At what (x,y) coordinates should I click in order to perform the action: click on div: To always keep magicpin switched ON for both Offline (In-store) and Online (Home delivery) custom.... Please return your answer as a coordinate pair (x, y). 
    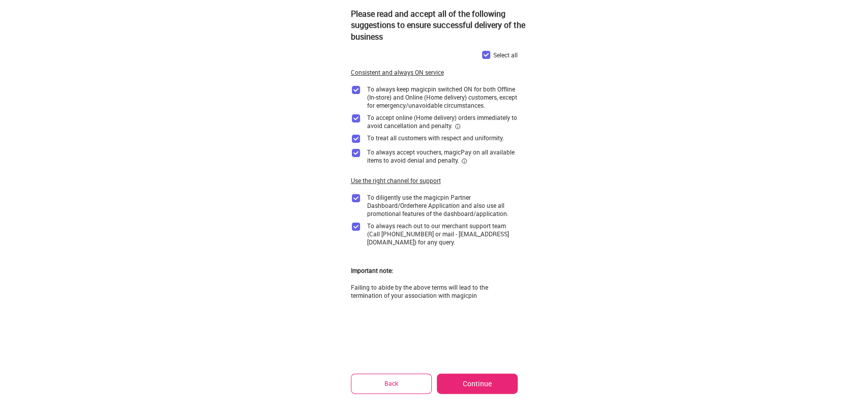
    Looking at the image, I should click on (442, 97).